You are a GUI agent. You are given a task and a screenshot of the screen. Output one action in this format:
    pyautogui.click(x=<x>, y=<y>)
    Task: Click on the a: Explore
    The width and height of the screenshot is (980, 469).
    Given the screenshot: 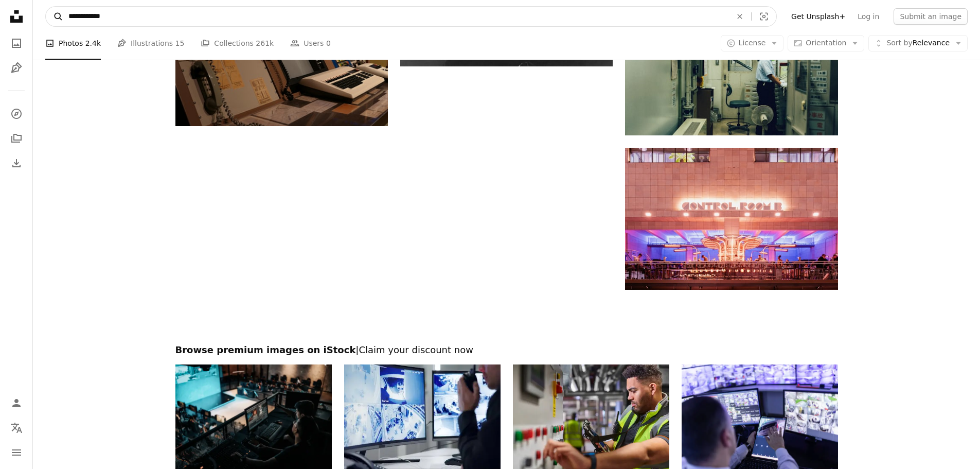 What is the action you would take?
    pyautogui.click(x=17, y=114)
    